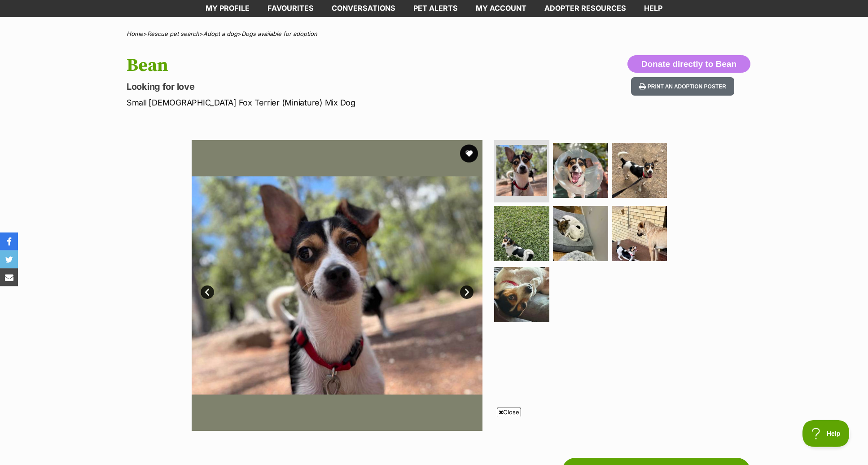 The height and width of the screenshot is (465, 868). Describe the element at coordinates (135, 34) in the screenshot. I see `a: Home` at that location.